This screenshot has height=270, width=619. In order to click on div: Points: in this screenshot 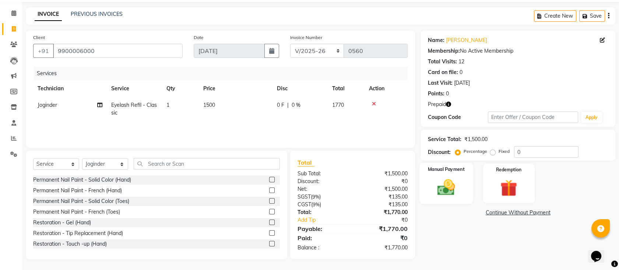, I will do `click(436, 93)`.